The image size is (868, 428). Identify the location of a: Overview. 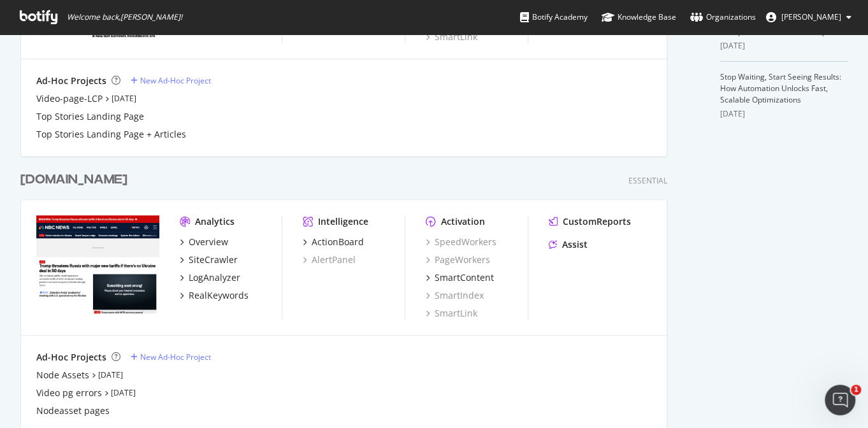
(204, 242).